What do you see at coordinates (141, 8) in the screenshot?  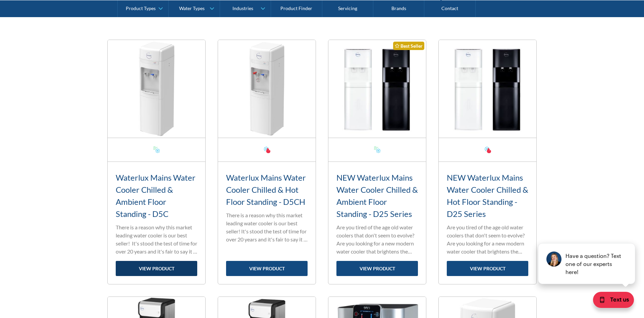 I see `div: Product Types` at bounding box center [141, 8].